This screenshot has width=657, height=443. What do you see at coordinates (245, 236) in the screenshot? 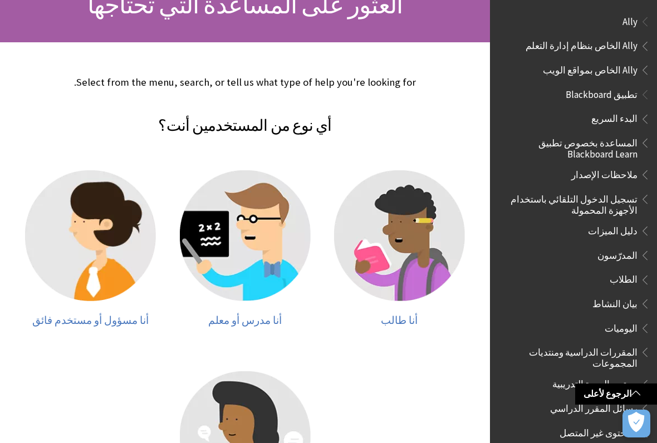
I see `img: المدرس` at bounding box center [245, 236].